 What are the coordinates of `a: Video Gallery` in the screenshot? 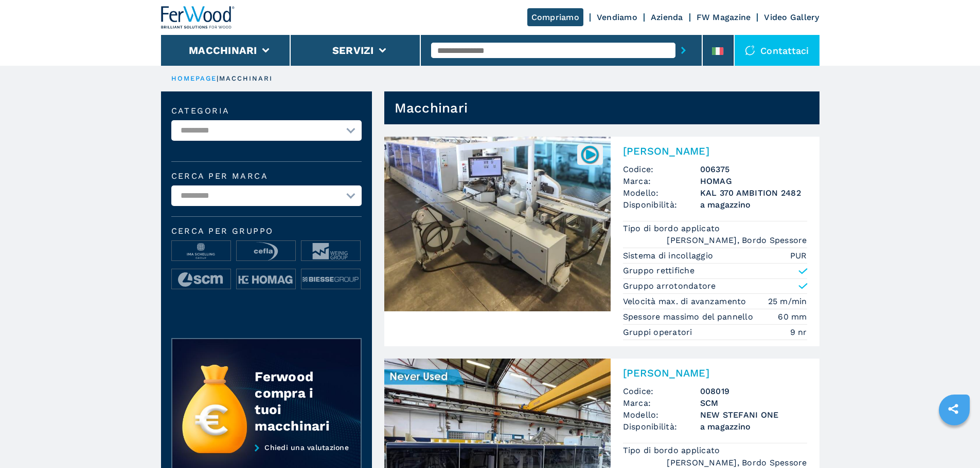 It's located at (791, 17).